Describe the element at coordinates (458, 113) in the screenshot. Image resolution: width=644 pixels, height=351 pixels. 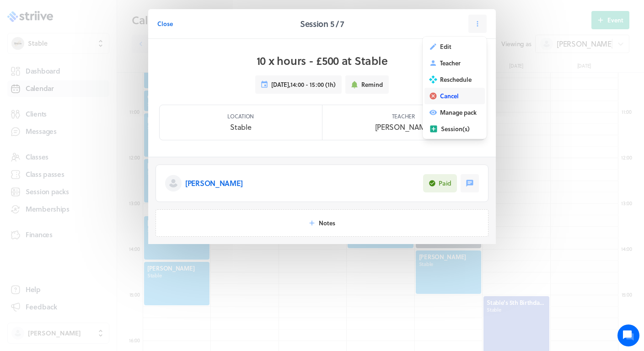
I see `span: Manage pack` at that location.